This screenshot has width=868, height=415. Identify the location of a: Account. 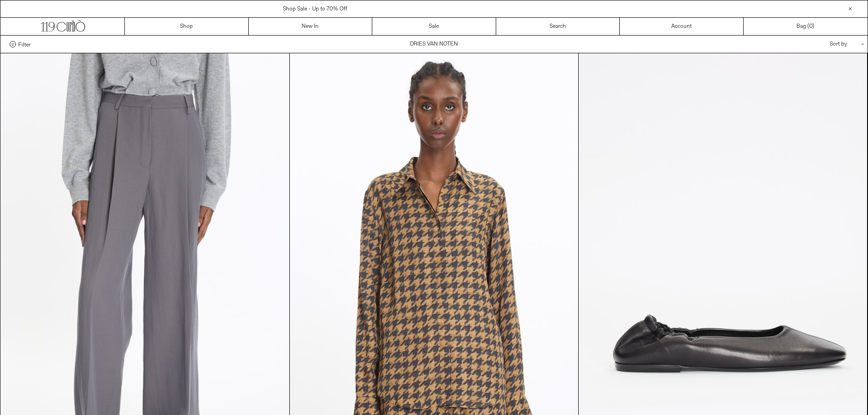
(682, 27).